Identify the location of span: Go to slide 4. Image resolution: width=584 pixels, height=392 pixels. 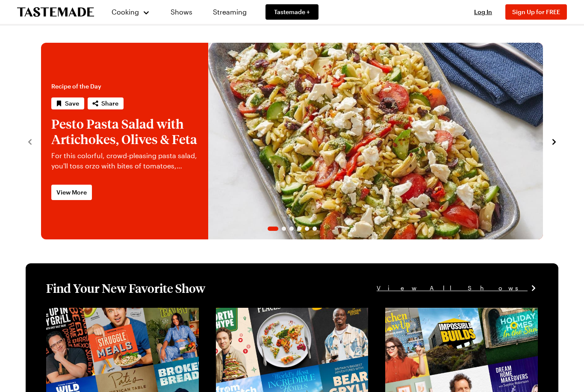
(299, 228).